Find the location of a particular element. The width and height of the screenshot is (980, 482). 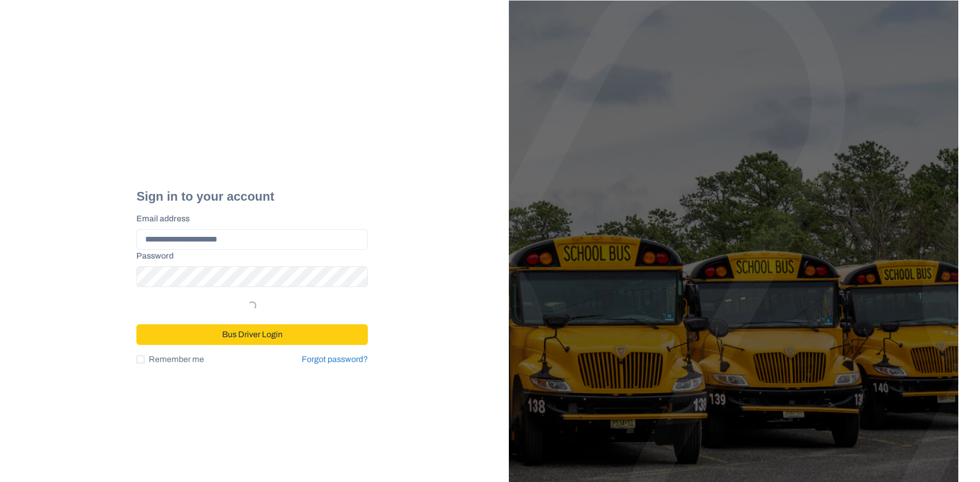

label: Password is located at coordinates (249, 256).